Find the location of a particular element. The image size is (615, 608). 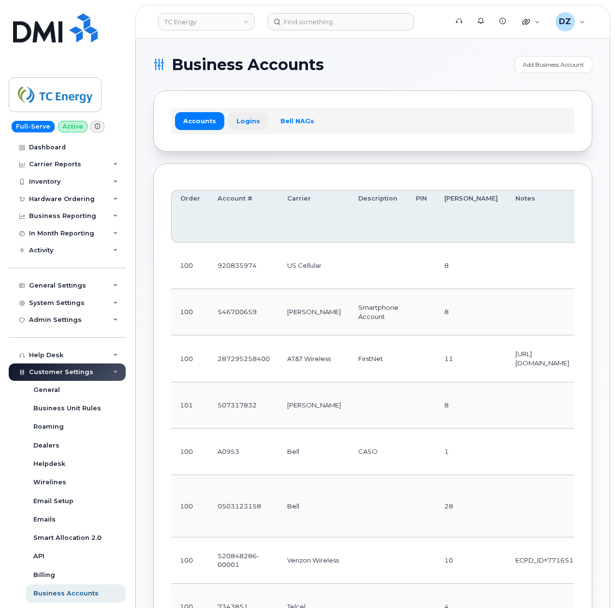

td: 287295258400 is located at coordinates (244, 359).